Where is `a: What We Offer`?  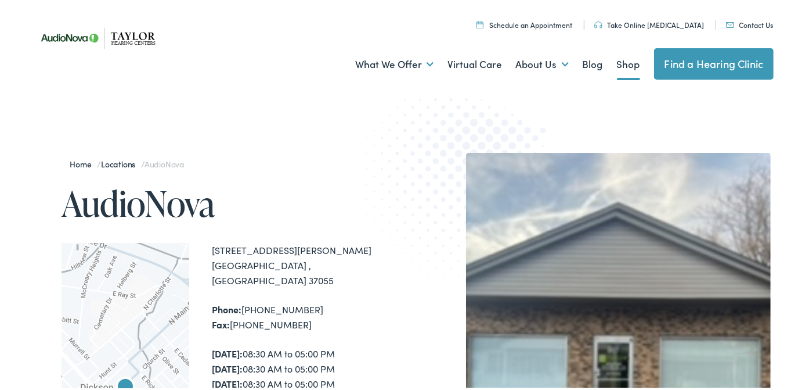 a: What We Offer is located at coordinates (394, 63).